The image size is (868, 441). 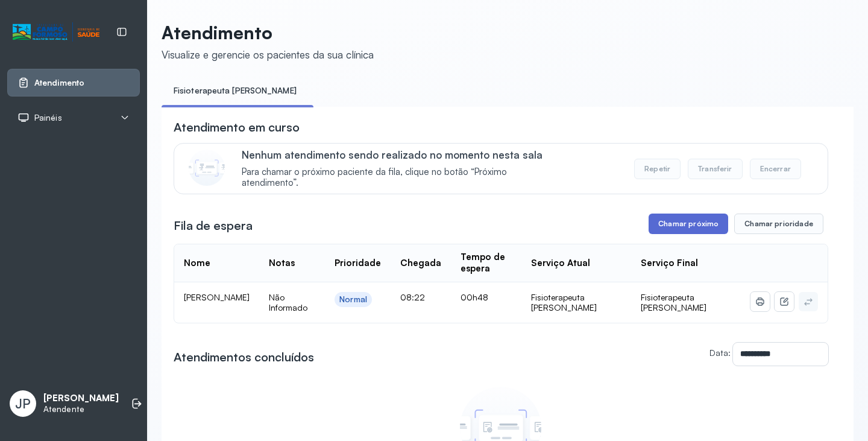 I want to click on button: Encerrar, so click(x=775, y=169).